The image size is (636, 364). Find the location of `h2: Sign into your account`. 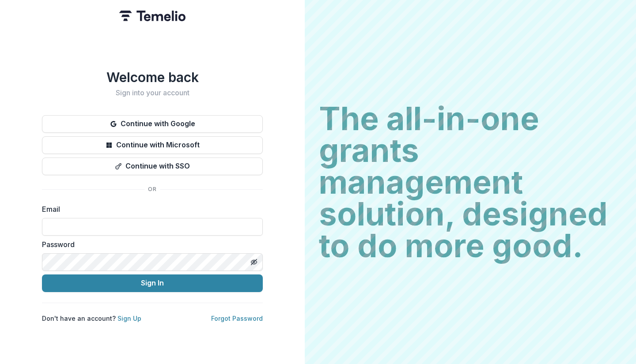

h2: Sign into your account is located at coordinates (153, 93).